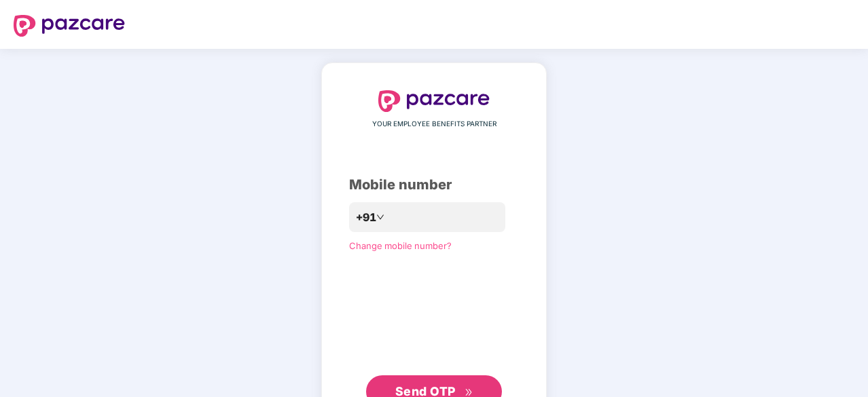  What do you see at coordinates (434, 124) in the screenshot?
I see `span: YOUR EMPLOYEE BENEFITS PARTNER` at bounding box center [434, 124].